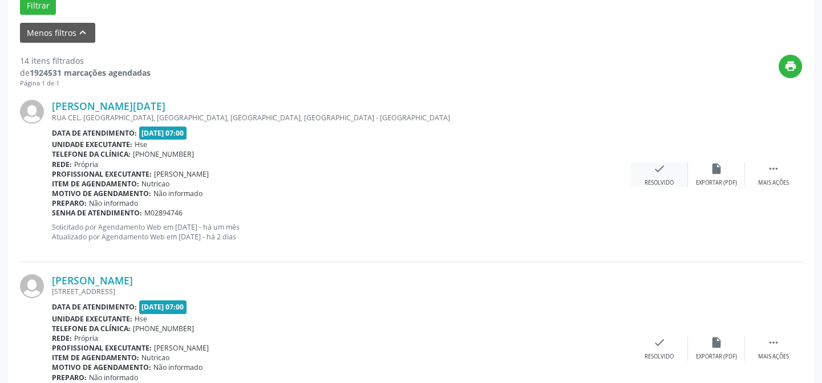 The width and height of the screenshot is (822, 383). What do you see at coordinates (163, 213) in the screenshot?
I see `span: M02894746` at bounding box center [163, 213].